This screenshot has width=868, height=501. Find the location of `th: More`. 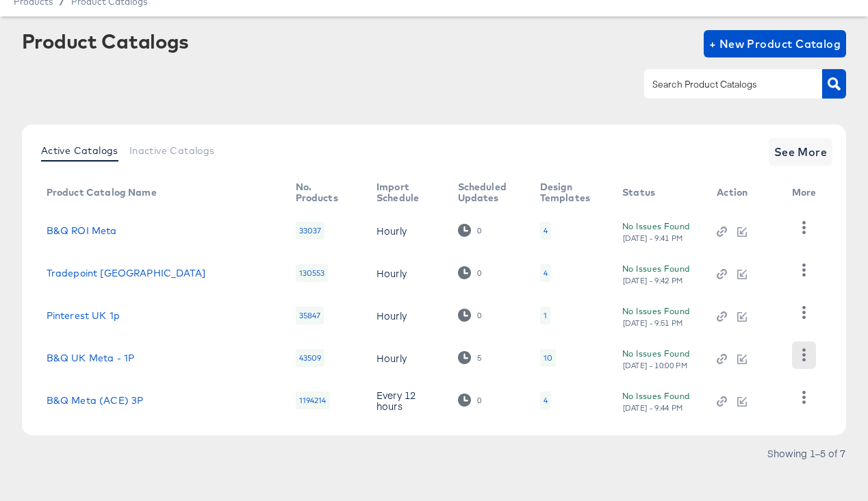

th: More is located at coordinates (807, 194).